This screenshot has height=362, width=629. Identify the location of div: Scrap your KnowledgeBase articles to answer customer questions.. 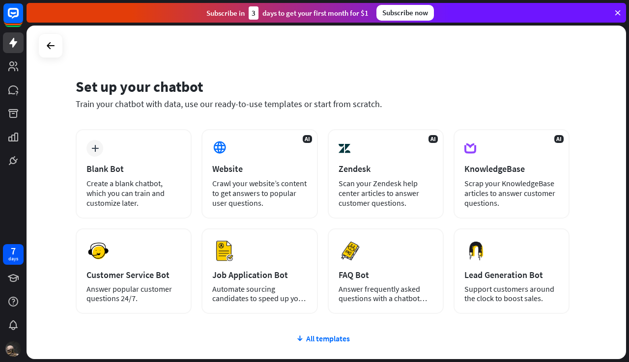
(512, 193).